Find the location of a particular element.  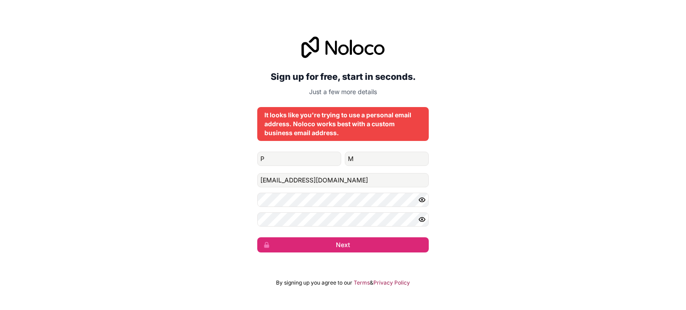

h2: Sign up for free, start in seconds. is located at coordinates (343, 77).